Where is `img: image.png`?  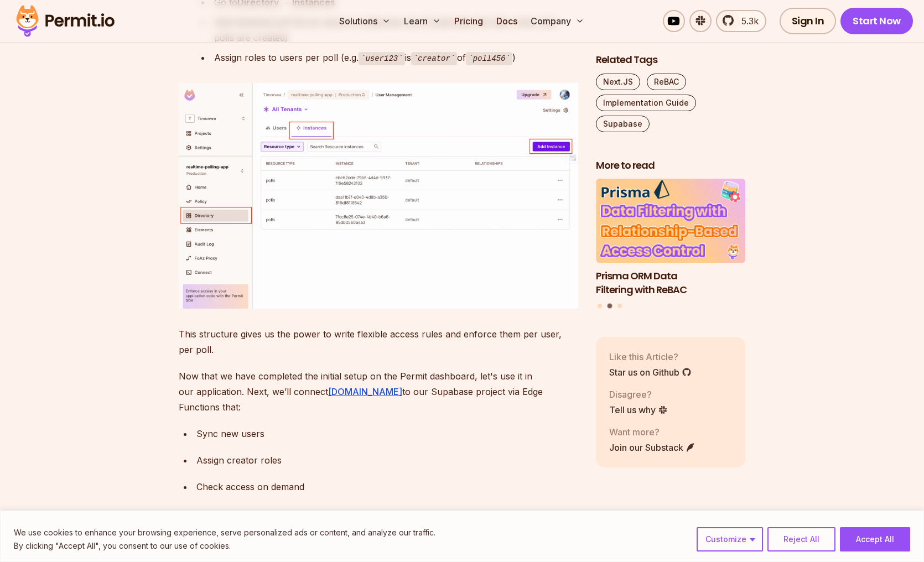
img: image.png is located at coordinates (378, 195).